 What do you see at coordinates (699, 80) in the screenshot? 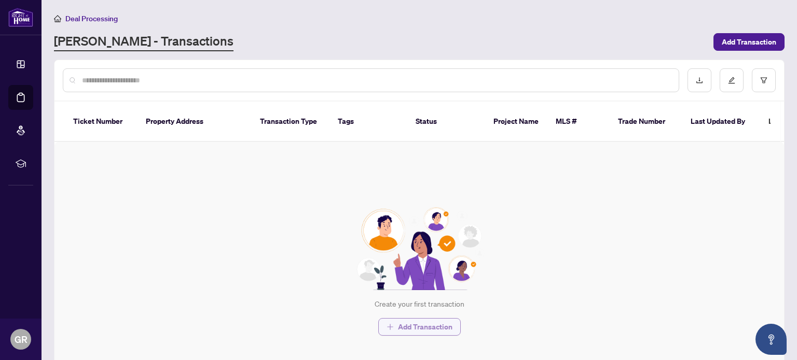
I see `button: download` at bounding box center [699, 80].